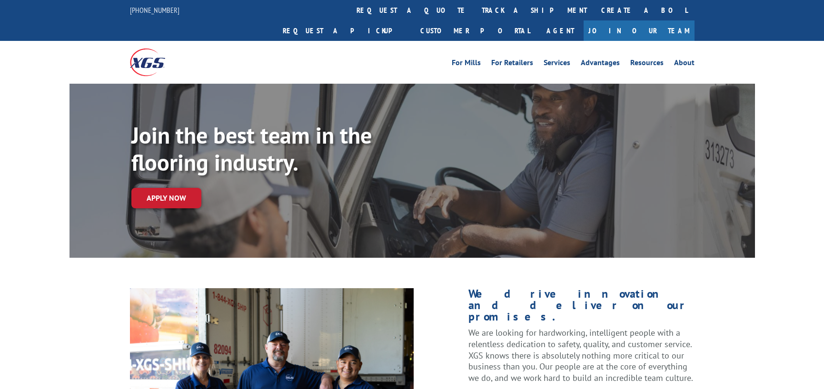 This screenshot has width=824, height=389. What do you see at coordinates (466, 64) in the screenshot?
I see `a: For Mills` at bounding box center [466, 64].